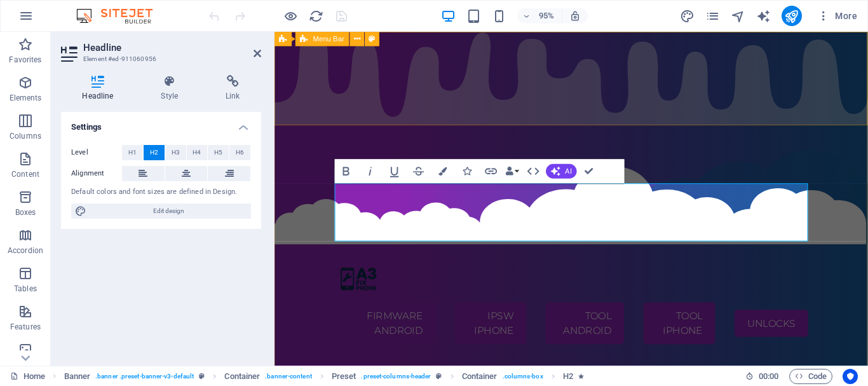 The width and height of the screenshot is (868, 386). I want to click on h3: Element #ed-911060956, so click(160, 59).